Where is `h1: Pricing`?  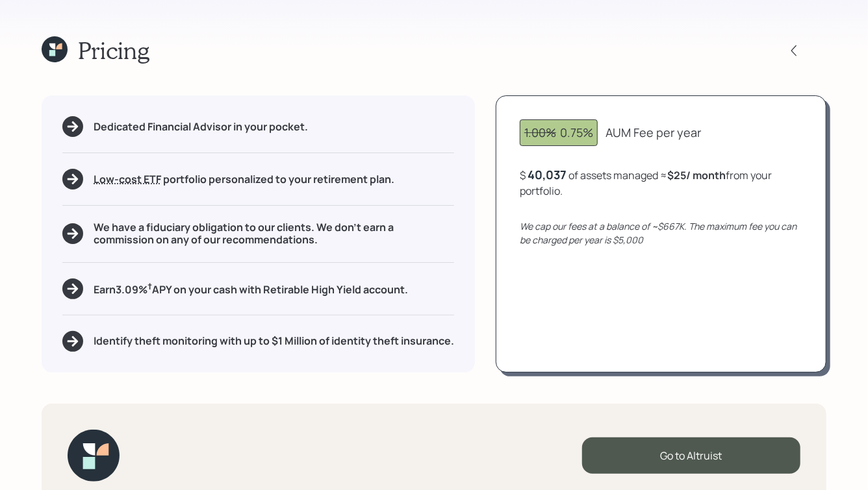
h1: Pricing is located at coordinates (114, 50).